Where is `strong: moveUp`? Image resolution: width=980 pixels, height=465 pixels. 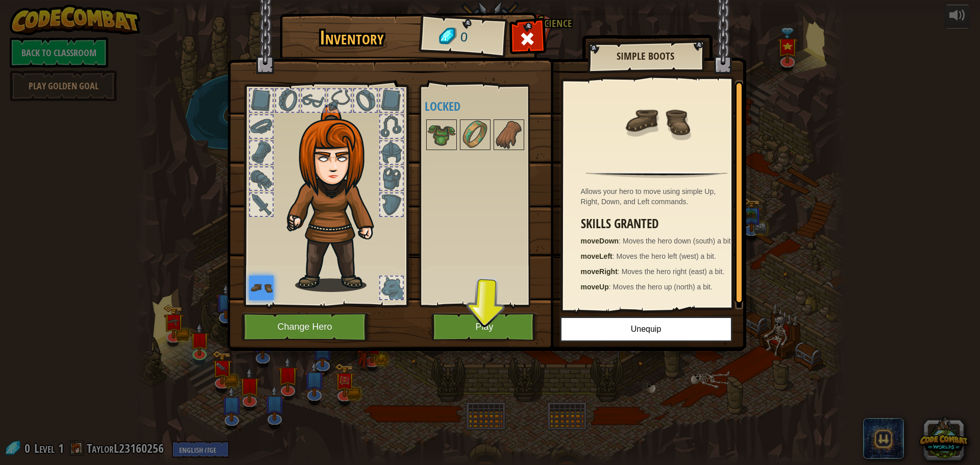 strong: moveUp is located at coordinates (594, 287).